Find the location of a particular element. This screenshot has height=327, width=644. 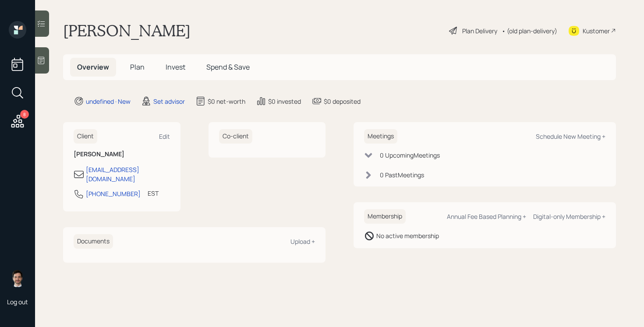

div: Edit is located at coordinates (164, 136).